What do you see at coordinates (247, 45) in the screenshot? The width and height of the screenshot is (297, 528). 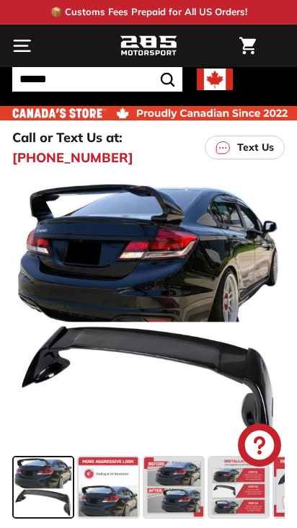 I see `a: Cart` at bounding box center [247, 45].